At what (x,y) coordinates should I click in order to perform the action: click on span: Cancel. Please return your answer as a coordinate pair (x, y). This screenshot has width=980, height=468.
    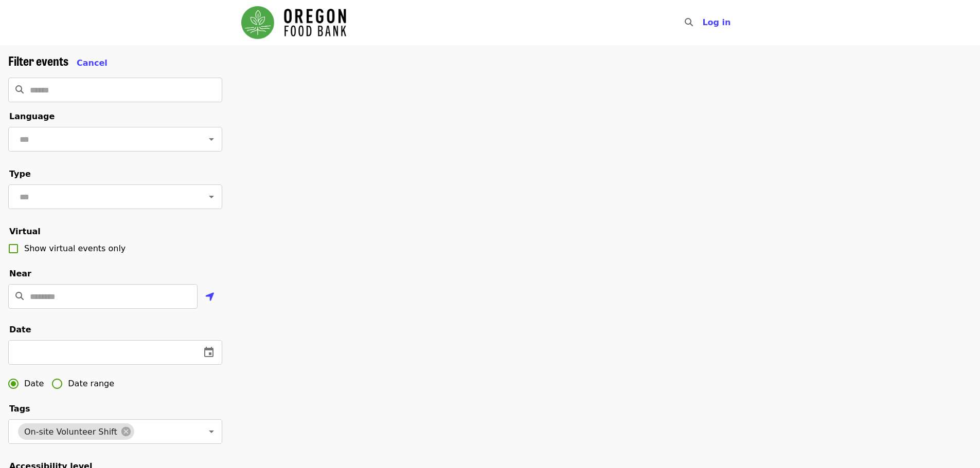
    Looking at the image, I should click on (92, 63).